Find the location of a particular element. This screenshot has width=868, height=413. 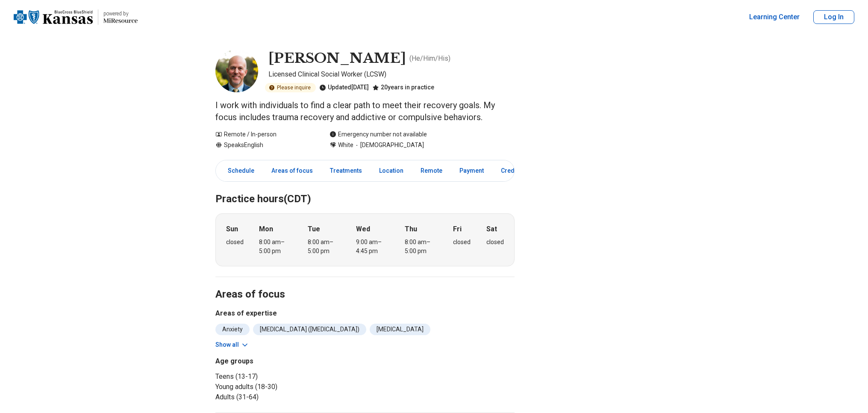

p: Licensed Clinical Social Worker (LCSW) is located at coordinates (392, 74).